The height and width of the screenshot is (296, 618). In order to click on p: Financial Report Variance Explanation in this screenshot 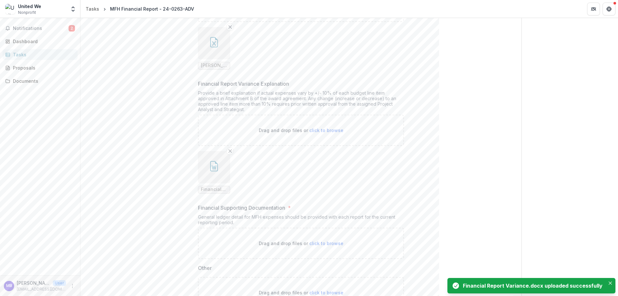, I will do `click(243, 84)`.